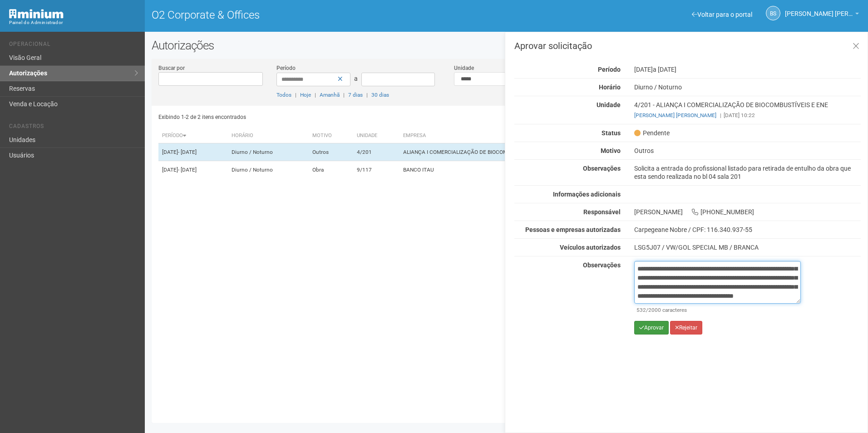  Describe the element at coordinates (376, 135) in the screenshot. I see `th: Unidade` at that location.